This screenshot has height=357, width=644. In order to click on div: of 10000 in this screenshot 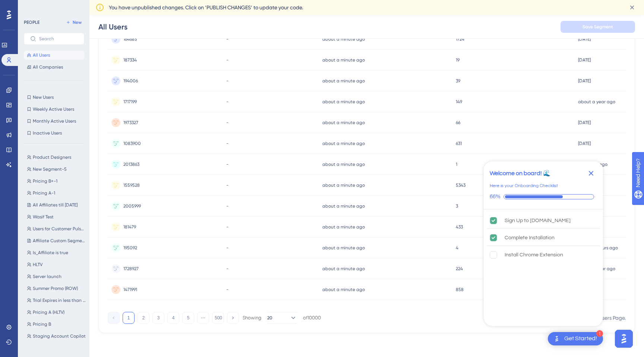, I will do `click(312, 318)`.